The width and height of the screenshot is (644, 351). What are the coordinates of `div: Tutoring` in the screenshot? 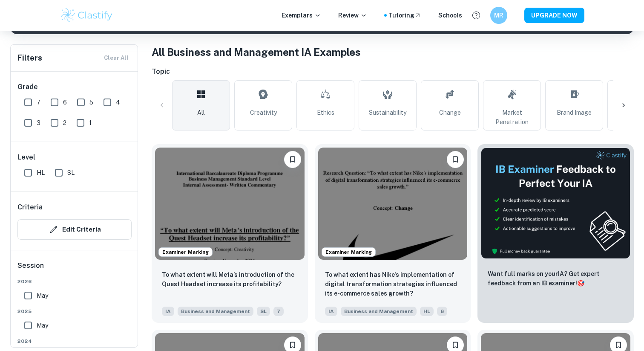 It's located at (405, 16).